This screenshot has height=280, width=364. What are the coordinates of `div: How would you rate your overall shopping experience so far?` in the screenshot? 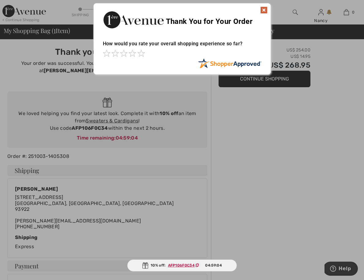 It's located at (182, 46).